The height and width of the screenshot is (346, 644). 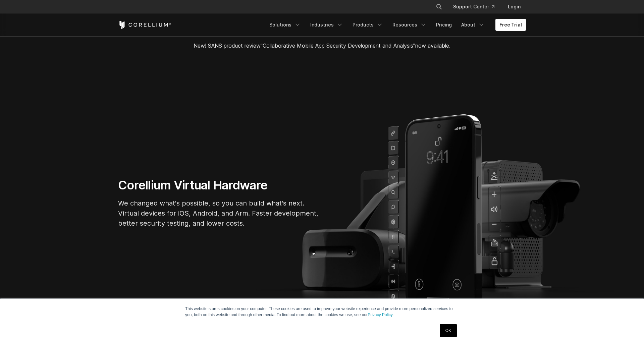 I want to click on p: This website stores cookies on your computer. These cookies are used to improve your website expe..., so click(x=322, y=312).